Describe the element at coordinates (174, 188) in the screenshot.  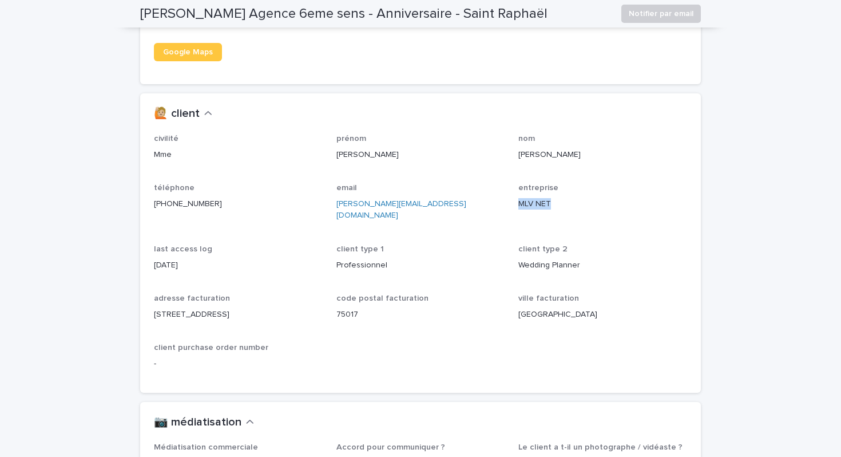
I see `span: téléphone` at that location.